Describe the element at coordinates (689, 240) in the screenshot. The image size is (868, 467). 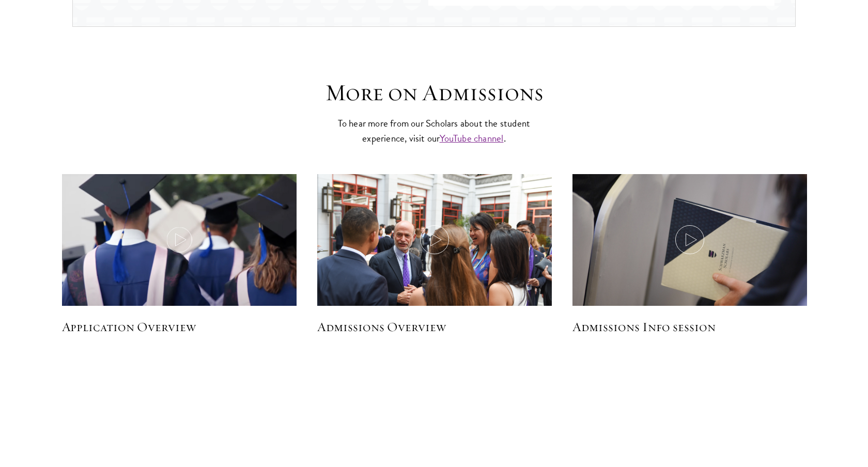
I see `button: student holding Schwarzman Scholar documents` at that location.